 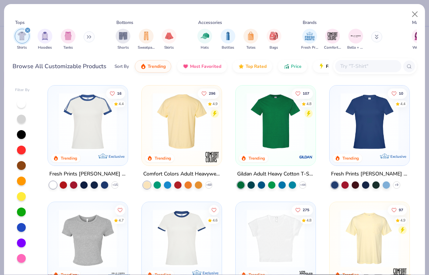 I want to click on button: Trending, so click(x=153, y=66).